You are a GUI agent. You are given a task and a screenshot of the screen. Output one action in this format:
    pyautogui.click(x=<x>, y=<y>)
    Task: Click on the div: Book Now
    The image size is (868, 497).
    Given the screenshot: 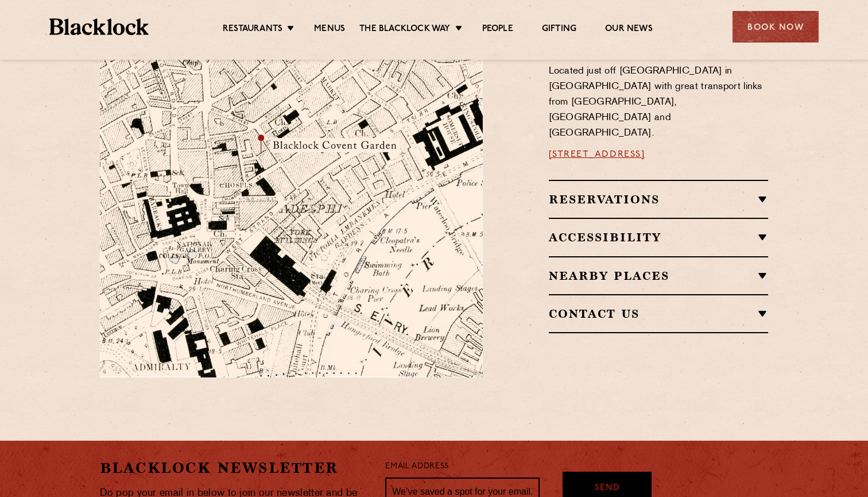 What is the action you would take?
    pyautogui.click(x=776, y=27)
    